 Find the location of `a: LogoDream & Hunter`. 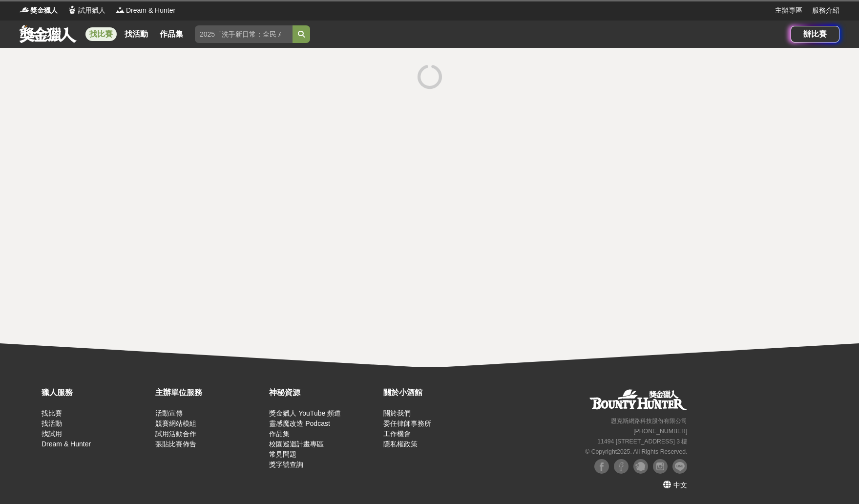

a: LogoDream & Hunter is located at coordinates (145, 11).